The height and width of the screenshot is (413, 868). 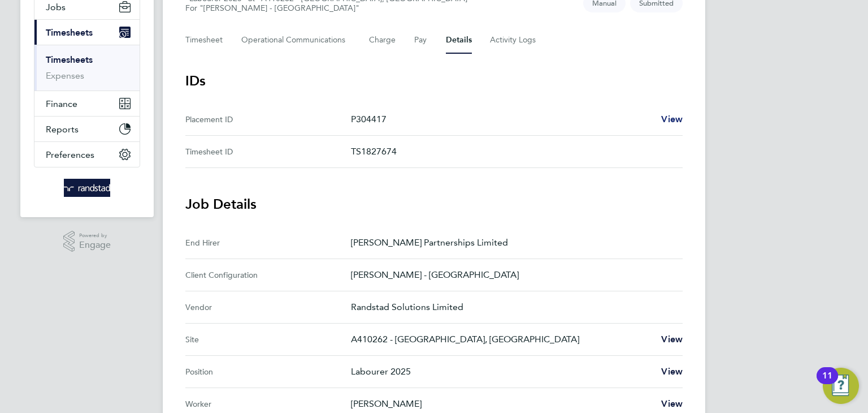 I want to click on span: Timesheets, so click(x=69, y=32).